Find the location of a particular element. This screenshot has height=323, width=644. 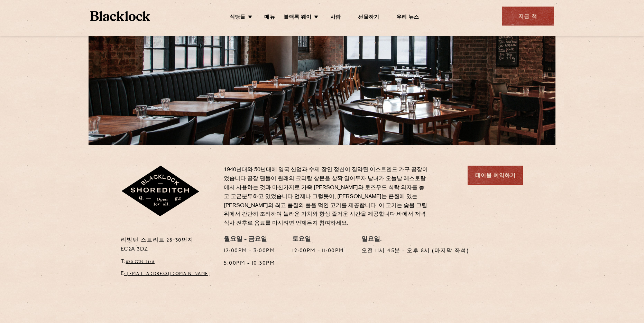

font: T: is located at coordinates (138, 262).